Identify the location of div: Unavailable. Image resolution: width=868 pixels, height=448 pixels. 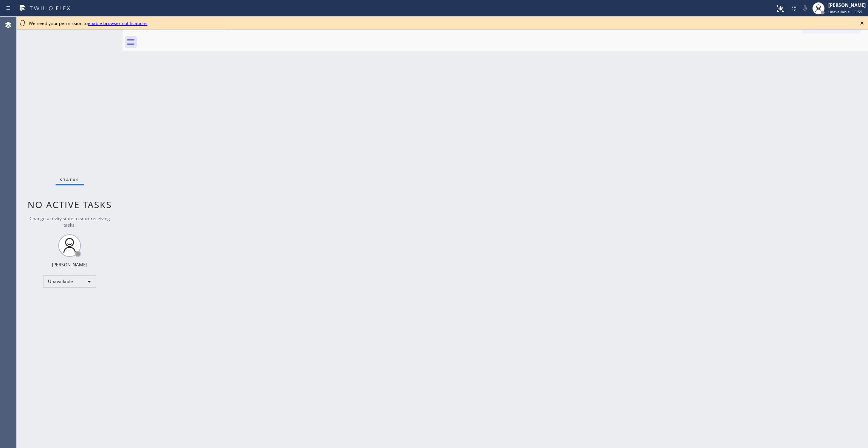
(69, 282).